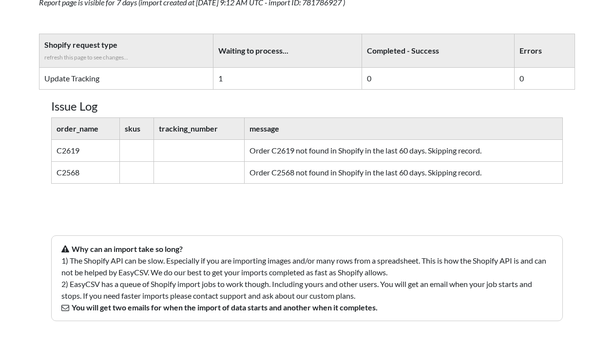 This screenshot has width=614, height=364. Describe the element at coordinates (87, 57) in the screenshot. I see `span: refresh this page to see changes...` at that location.